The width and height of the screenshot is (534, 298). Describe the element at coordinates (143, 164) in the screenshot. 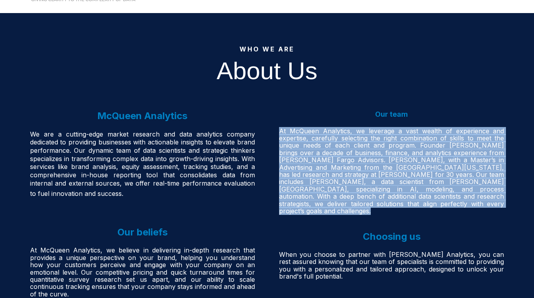

I see `span: We are a cutting-edge market research and data analytics company dedicated to providing businesse...` at that location.